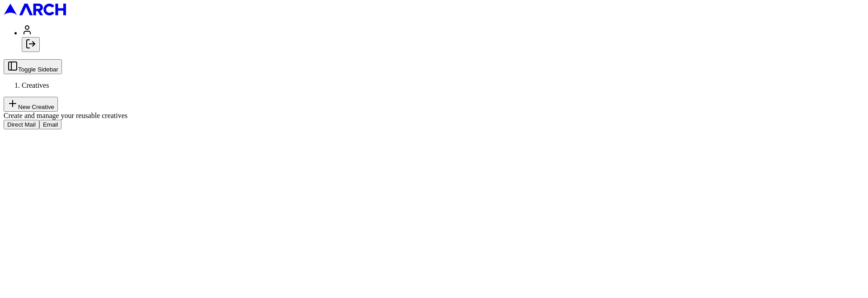 This screenshot has width=868, height=298. What do you see at coordinates (50, 124) in the screenshot?
I see `button: Email` at bounding box center [50, 124].